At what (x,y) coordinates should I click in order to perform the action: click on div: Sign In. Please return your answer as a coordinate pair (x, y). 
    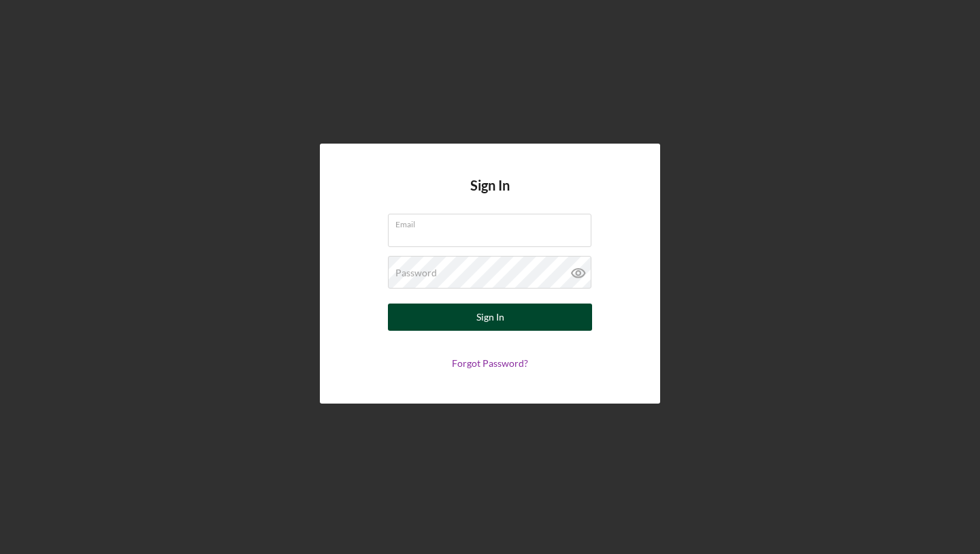
    Looking at the image, I should click on (490, 317).